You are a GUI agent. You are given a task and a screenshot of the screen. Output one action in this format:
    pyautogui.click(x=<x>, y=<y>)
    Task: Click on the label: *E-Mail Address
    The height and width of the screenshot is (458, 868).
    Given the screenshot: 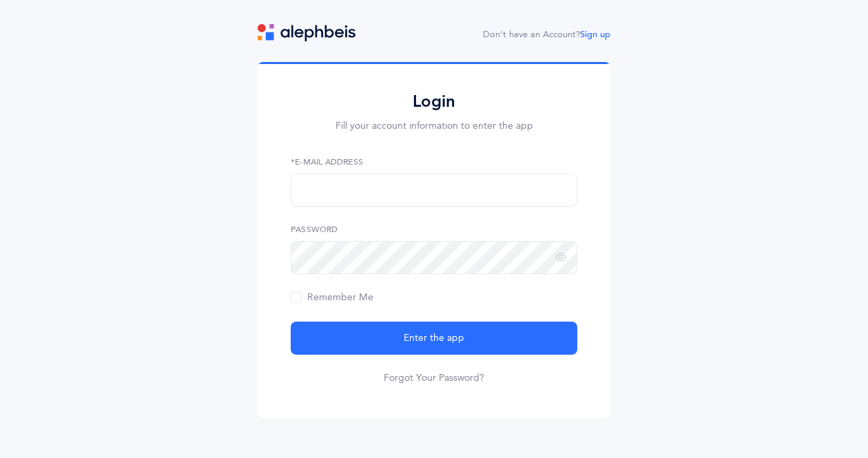 What is the action you would take?
    pyautogui.click(x=434, y=162)
    